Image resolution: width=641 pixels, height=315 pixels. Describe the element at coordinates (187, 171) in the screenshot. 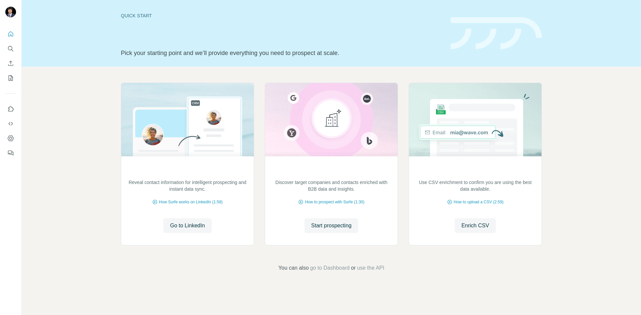

I see `h2: Prospect on LinkedIn` at that location.